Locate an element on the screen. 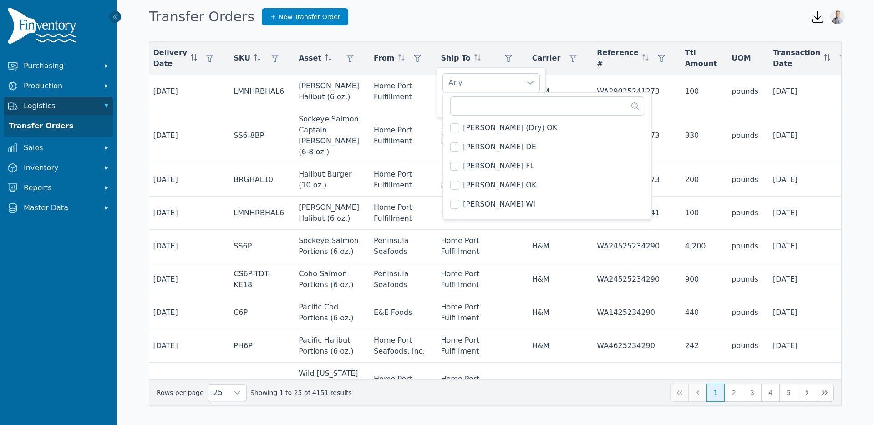  td: 4,200 is located at coordinates (701, 246).